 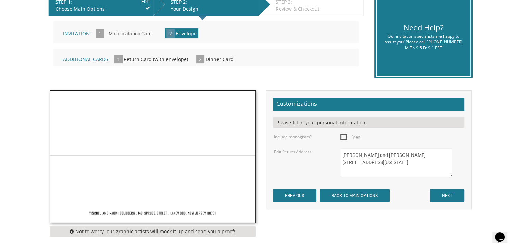 What do you see at coordinates (153, 232) in the screenshot?
I see `div: Not to worry, our graphic artists will mock it up and send you a proof!` at bounding box center [153, 232].